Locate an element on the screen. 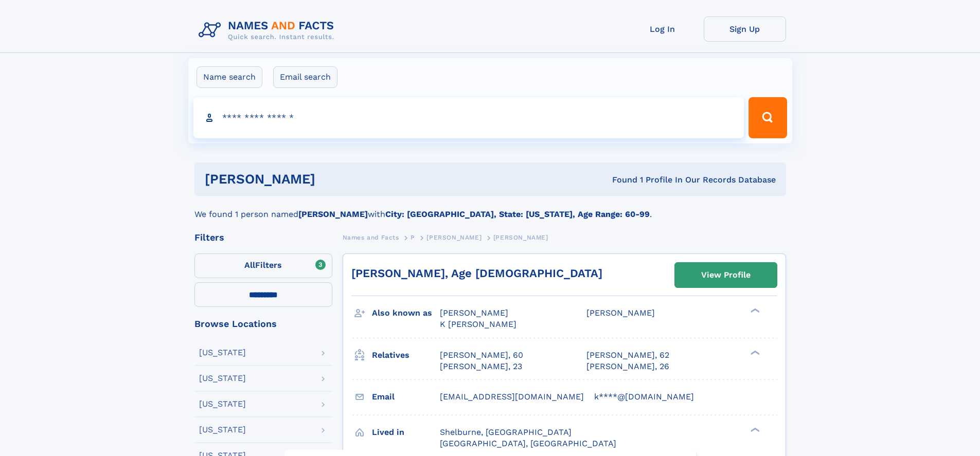 This screenshot has height=456, width=980. div: Filters is located at coordinates (263, 237).